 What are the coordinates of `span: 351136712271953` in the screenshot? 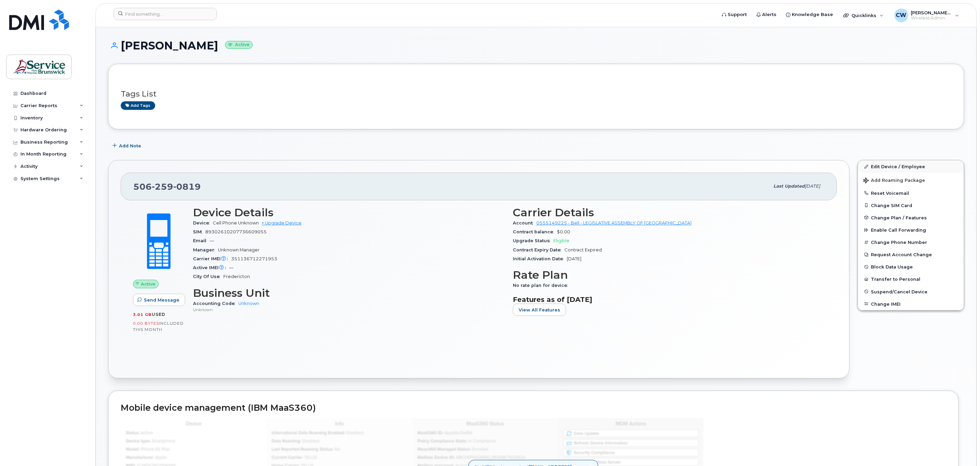 It's located at (254, 258).